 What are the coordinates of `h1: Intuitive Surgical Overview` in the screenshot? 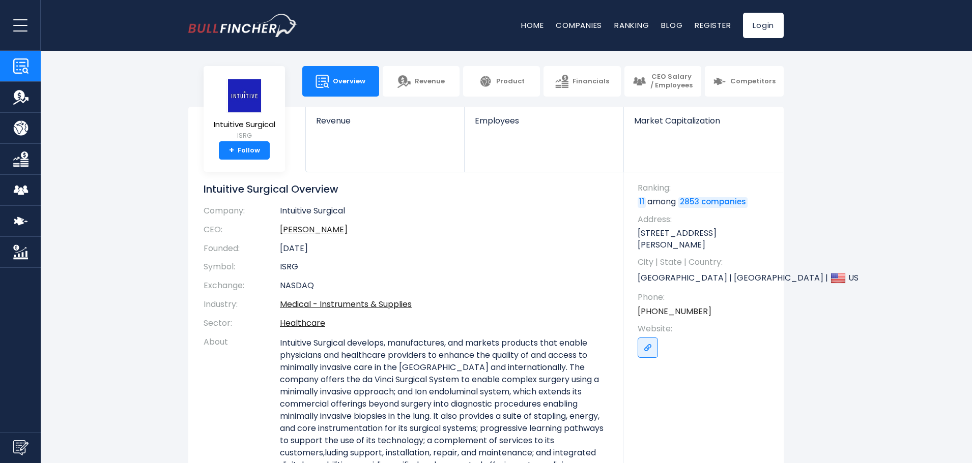 It's located at (405, 189).